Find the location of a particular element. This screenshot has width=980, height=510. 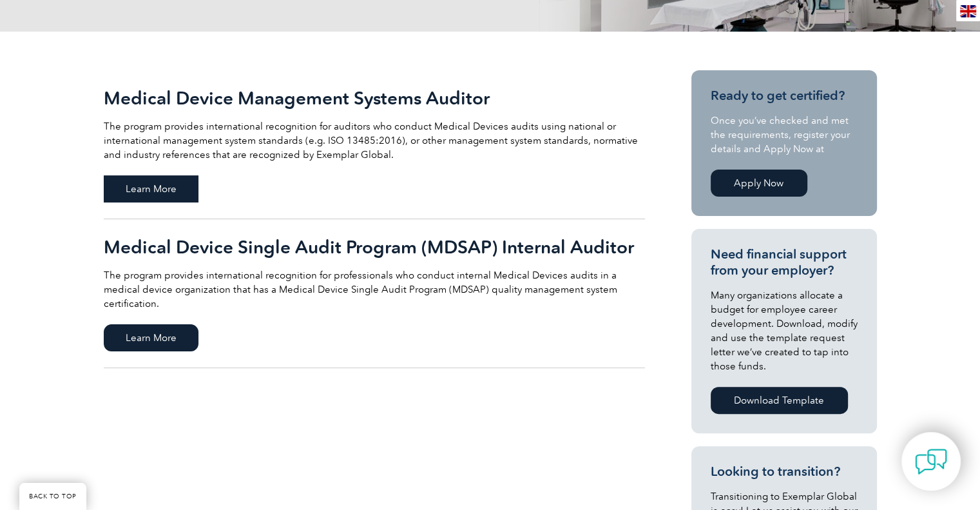

a: Download Template is located at coordinates (779, 400).